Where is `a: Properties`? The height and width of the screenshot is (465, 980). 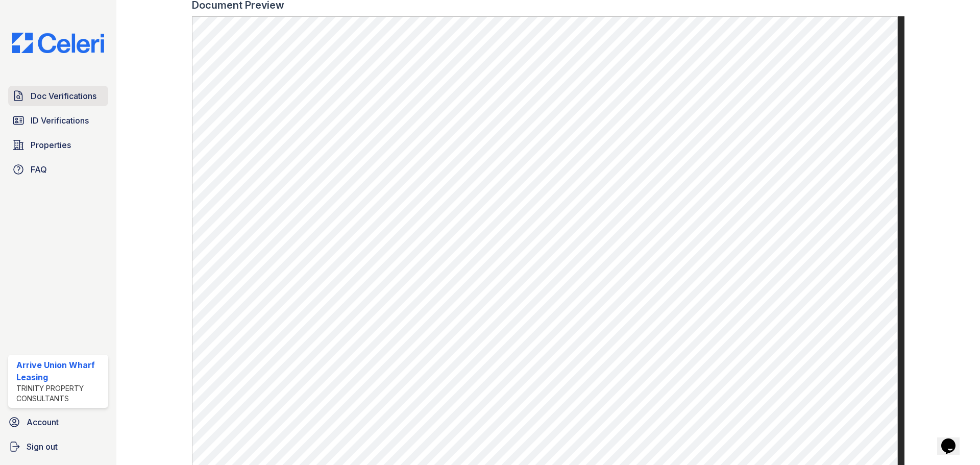 a: Properties is located at coordinates (58, 145).